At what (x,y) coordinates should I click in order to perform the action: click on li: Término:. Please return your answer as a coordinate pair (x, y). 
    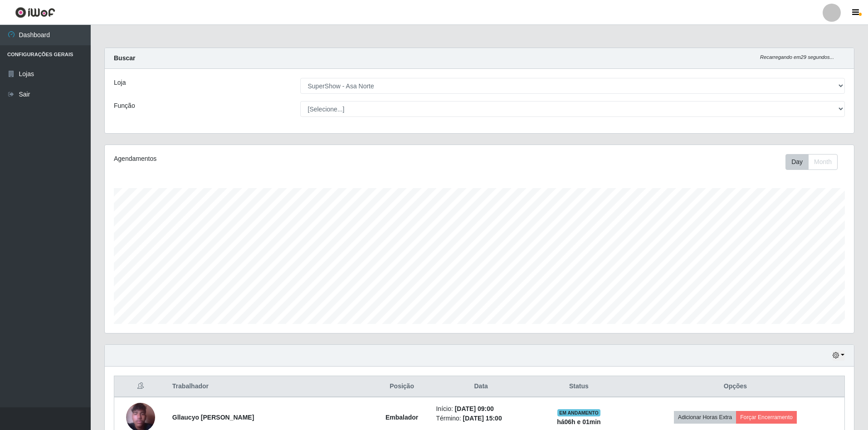
    Looking at the image, I should click on (480, 418).